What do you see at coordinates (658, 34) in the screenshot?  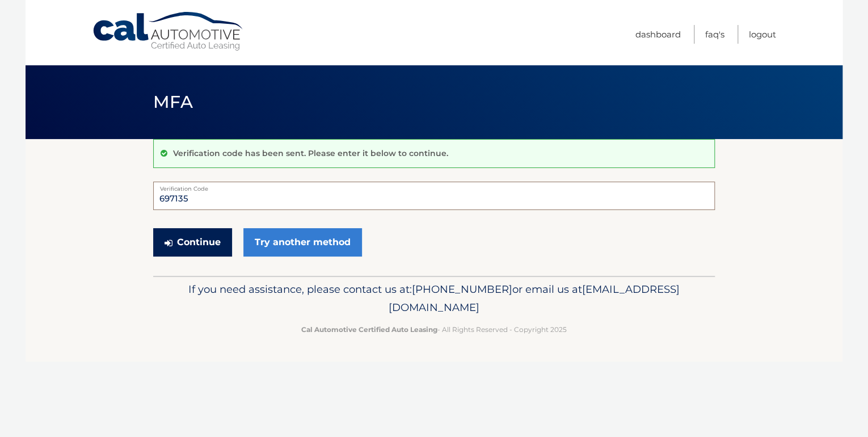 I see `a: Dashboard` at bounding box center [658, 34].